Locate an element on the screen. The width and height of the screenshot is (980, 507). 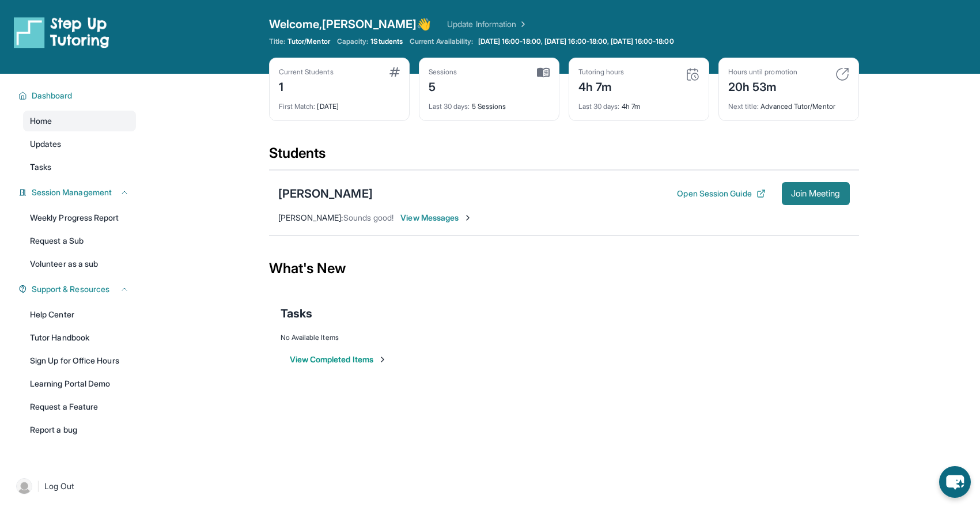
a: Weekly Progress Report is located at coordinates (79, 218).